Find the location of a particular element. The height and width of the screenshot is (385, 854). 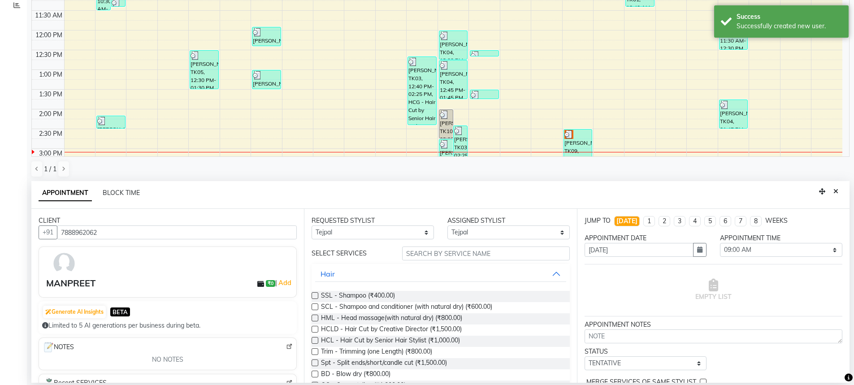

input: SEARCH BY SERVICE NAME is located at coordinates (486, 253).